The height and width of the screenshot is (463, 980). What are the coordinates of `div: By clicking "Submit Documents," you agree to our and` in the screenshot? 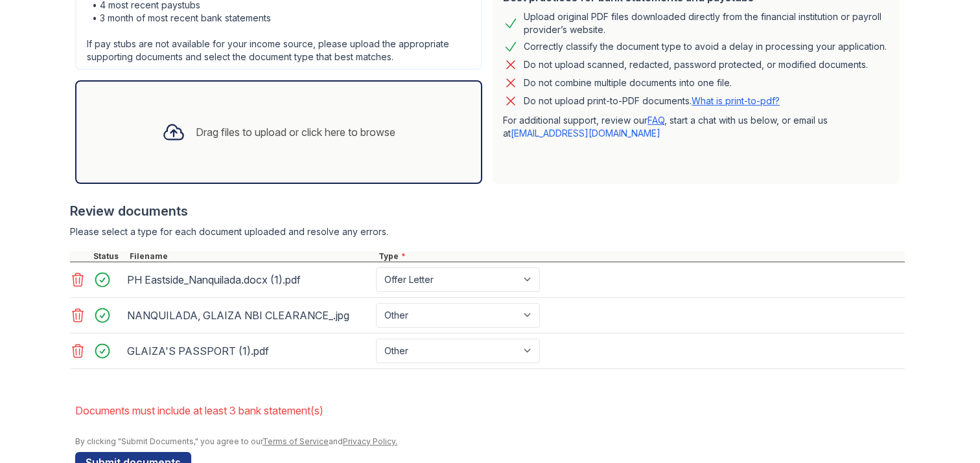 It's located at (490, 441).